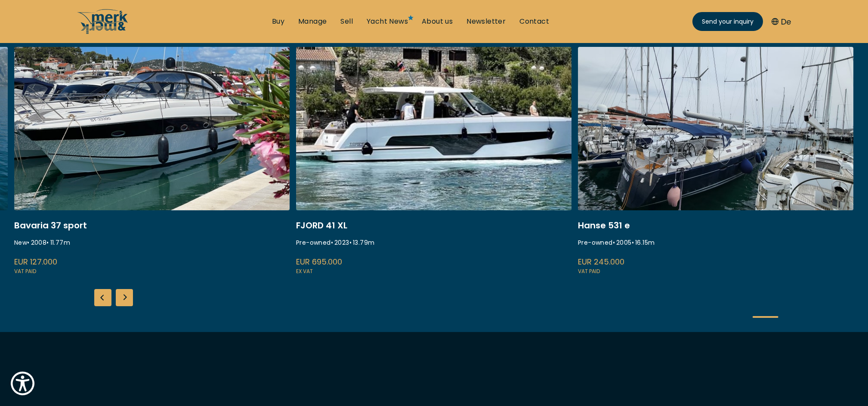 The width and height of the screenshot is (868, 406). I want to click on a: Newsletter, so click(486, 21).